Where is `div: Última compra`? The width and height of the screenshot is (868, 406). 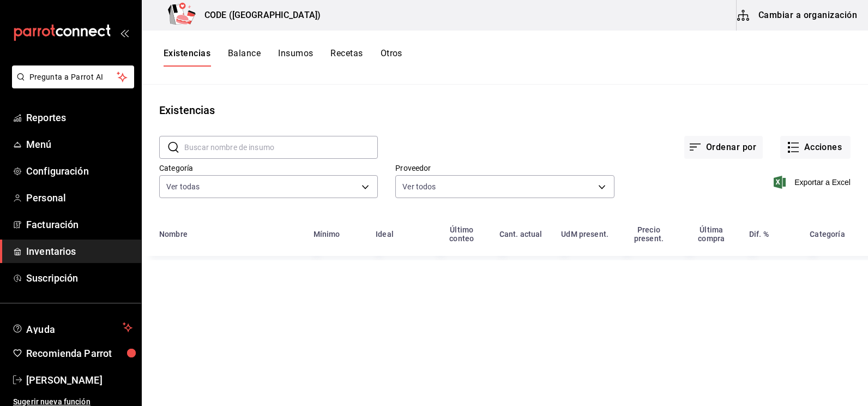 div: Última compra is located at coordinates (711, 234).